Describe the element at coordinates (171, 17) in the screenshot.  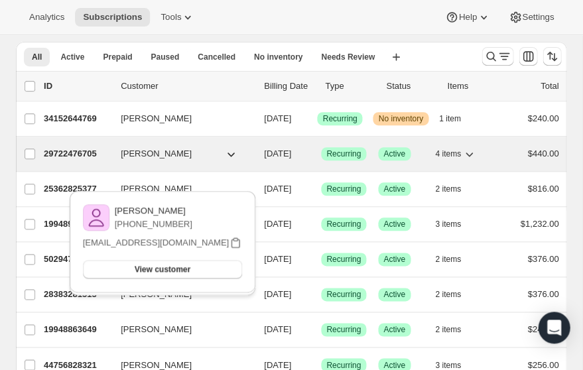
I see `span: Tools` at that location.